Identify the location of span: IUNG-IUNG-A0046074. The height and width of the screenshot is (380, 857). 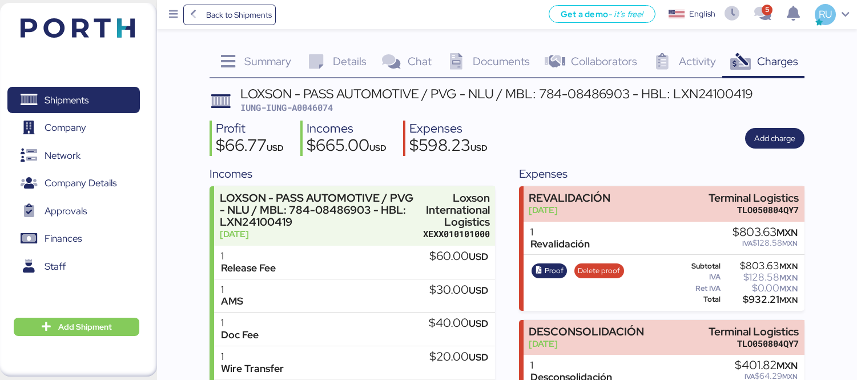
(287, 107).